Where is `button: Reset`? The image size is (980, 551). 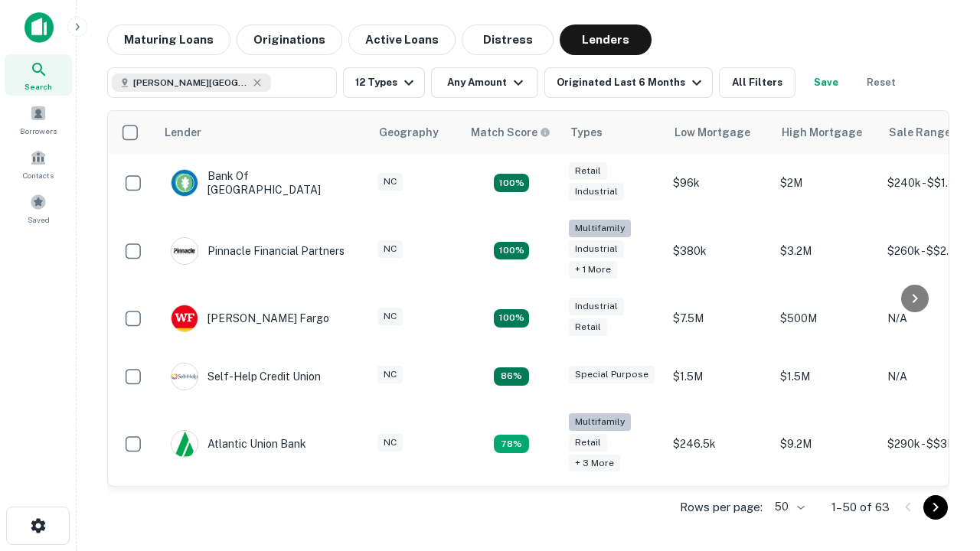 button: Reset is located at coordinates (881, 83).